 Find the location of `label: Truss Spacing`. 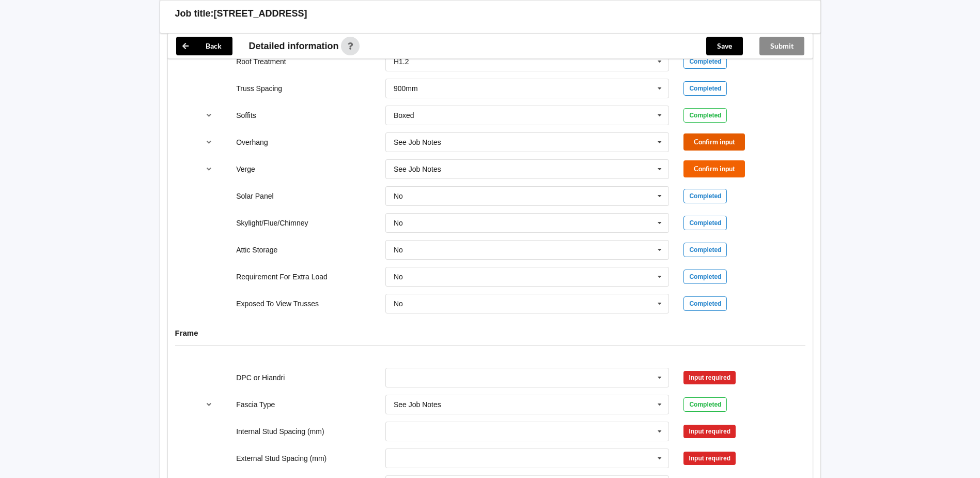

label: Truss Spacing is located at coordinates (259, 88).